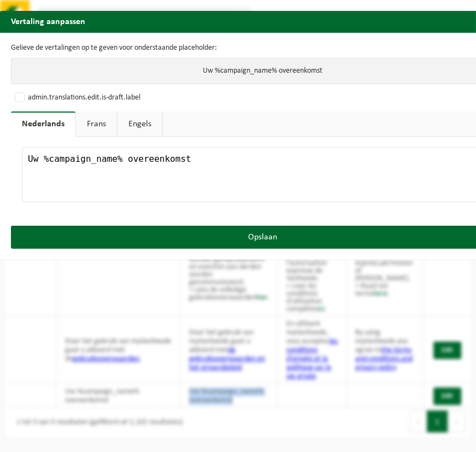  What do you see at coordinates (43, 124) in the screenshot?
I see `a: Nederlands` at bounding box center [43, 124].